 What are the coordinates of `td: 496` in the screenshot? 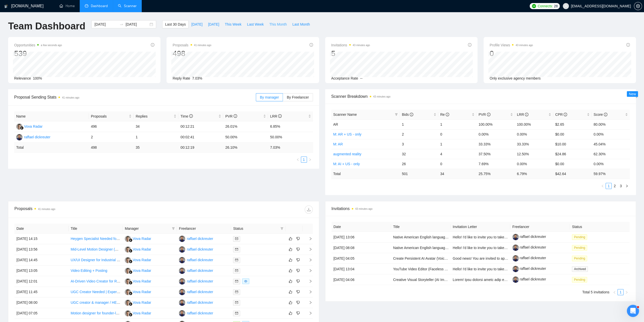 It's located at (111, 127).